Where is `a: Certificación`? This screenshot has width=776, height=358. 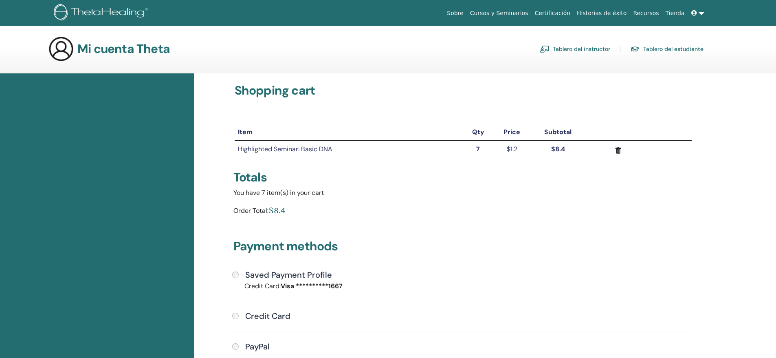
a: Certificación is located at coordinates (553, 13).